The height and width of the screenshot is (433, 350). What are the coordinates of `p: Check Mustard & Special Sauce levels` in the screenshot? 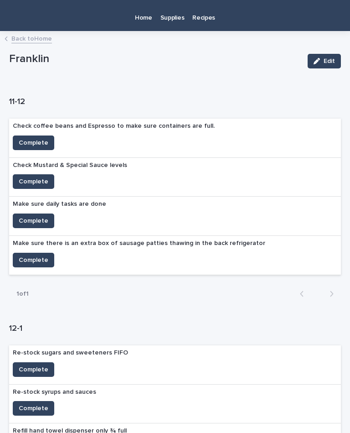 It's located at (70, 165).